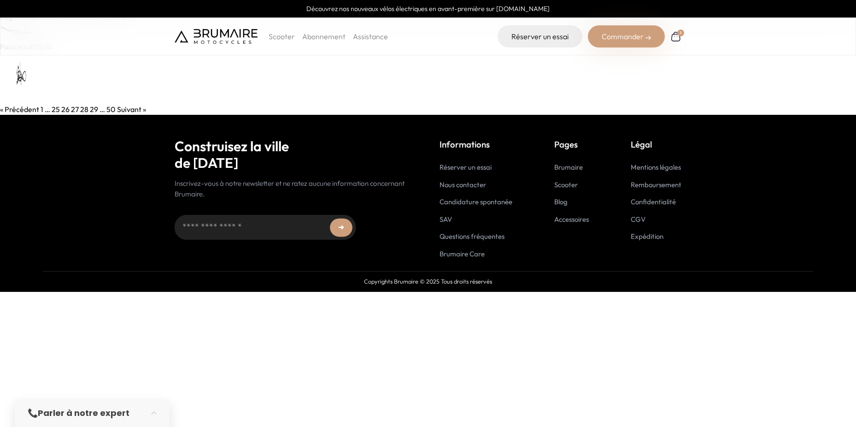  What do you see at coordinates (653, 201) in the screenshot?
I see `a: Confidentialité` at bounding box center [653, 201].